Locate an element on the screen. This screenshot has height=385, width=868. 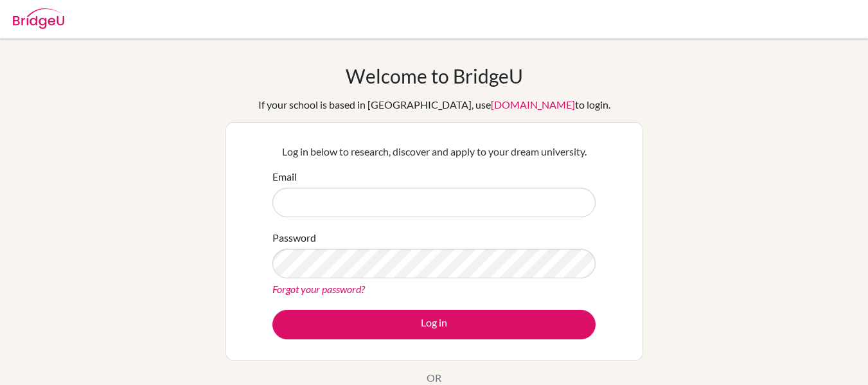
label: Password is located at coordinates (294, 238).